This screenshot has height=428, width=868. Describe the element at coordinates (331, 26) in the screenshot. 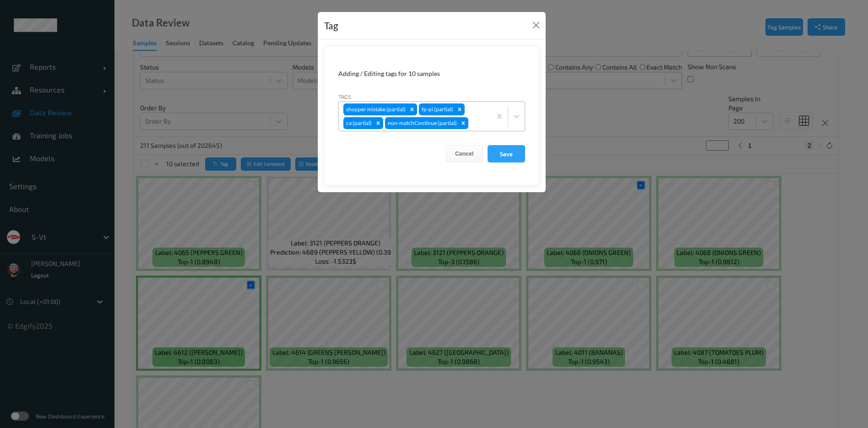

I see `div: Tag` at that location.